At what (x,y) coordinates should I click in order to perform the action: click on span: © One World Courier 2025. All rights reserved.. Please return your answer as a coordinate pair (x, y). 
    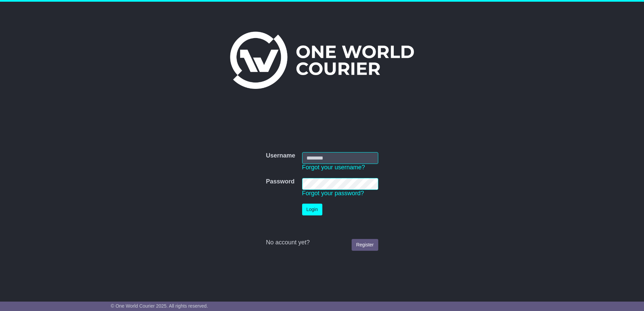
    Looking at the image, I should click on (159, 306).